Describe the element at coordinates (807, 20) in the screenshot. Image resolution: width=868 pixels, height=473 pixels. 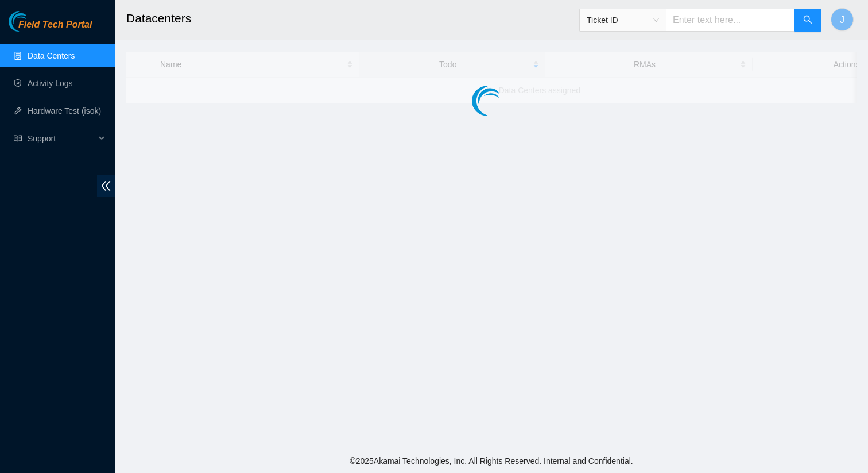
I see `span: search` at that location.